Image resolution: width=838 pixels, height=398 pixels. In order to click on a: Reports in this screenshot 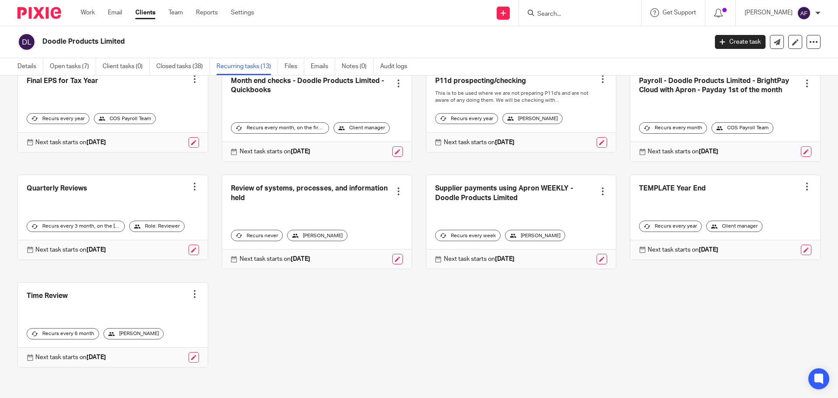, I will do `click(207, 13)`.